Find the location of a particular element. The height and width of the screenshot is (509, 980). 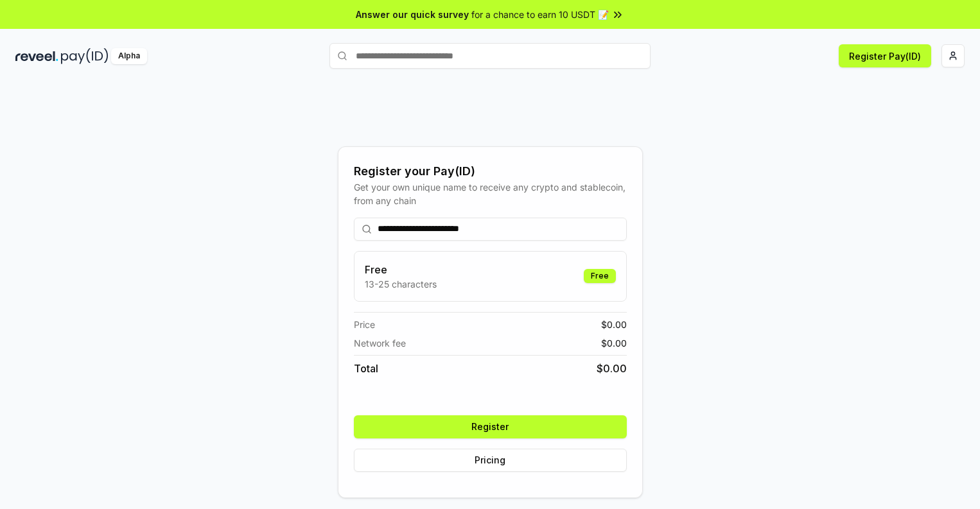

button: Register Pay(ID) is located at coordinates (885, 56).